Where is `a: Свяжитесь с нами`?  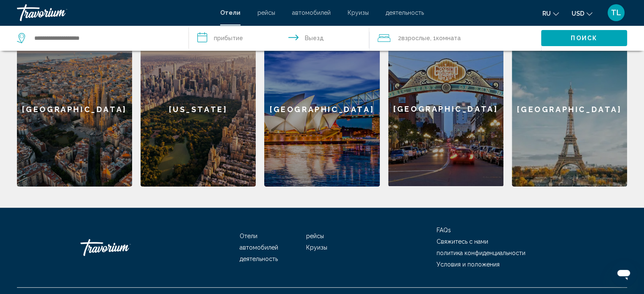 a: Свяжитесь с нами is located at coordinates (462, 242).